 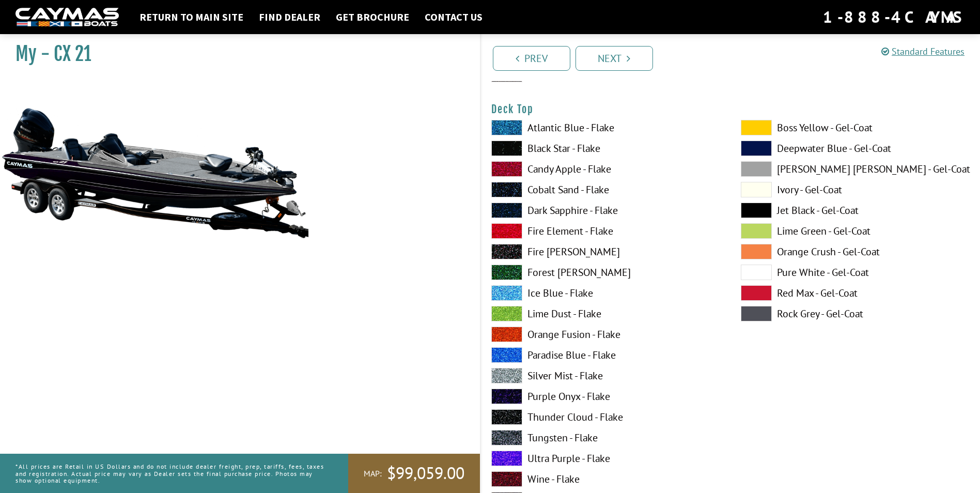 I want to click on label: Cobalt Sand - Flake, so click(x=605, y=190).